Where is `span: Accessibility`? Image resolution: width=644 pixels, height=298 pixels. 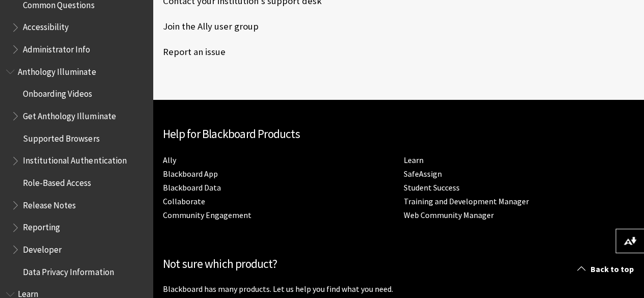
span: Accessibility is located at coordinates (46, 25).